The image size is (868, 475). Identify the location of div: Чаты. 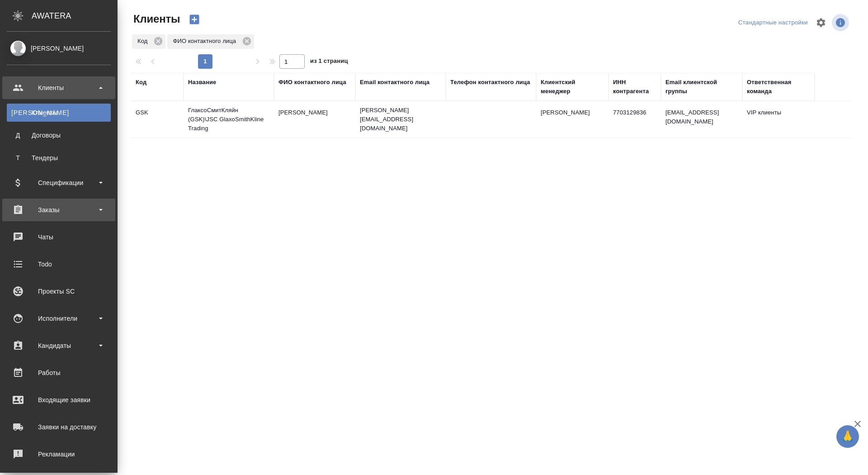
(59, 237).